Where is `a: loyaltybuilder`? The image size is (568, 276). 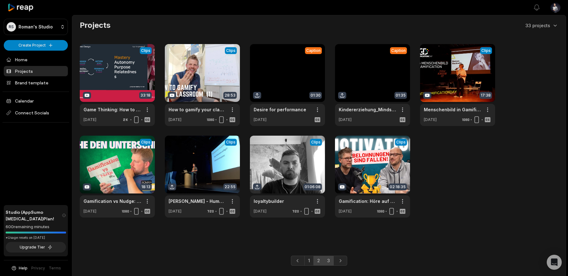 a: loyaltybuilder is located at coordinates (269, 201).